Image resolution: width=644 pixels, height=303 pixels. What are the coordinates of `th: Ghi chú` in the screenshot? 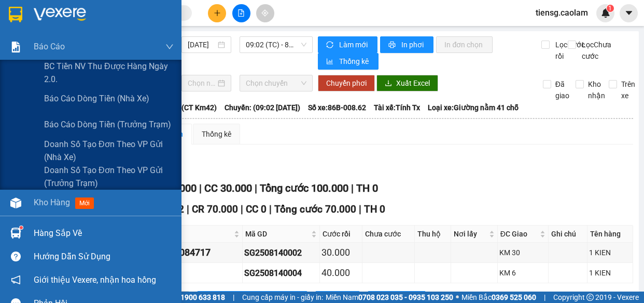 It's located at (568, 234).